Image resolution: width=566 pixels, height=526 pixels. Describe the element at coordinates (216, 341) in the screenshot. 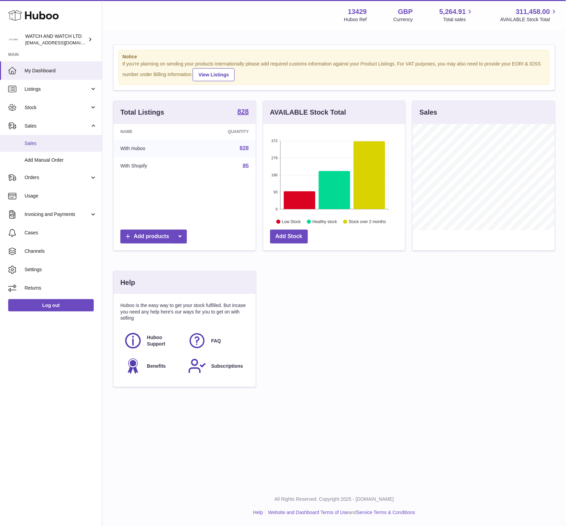

I see `a: FAQ` at that location.